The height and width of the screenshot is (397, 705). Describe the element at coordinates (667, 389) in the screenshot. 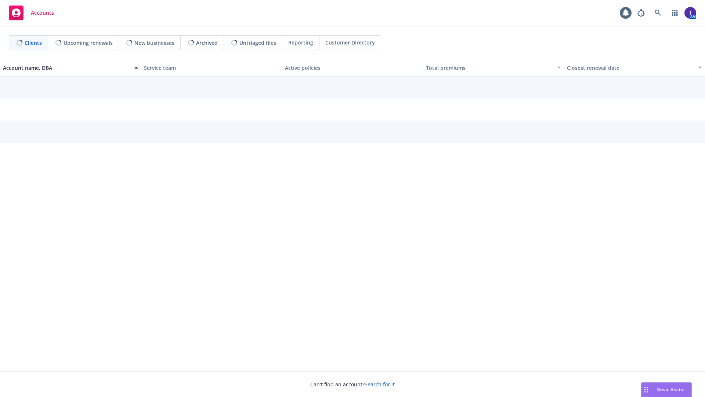

I see `button: Nova Assist` at that location.